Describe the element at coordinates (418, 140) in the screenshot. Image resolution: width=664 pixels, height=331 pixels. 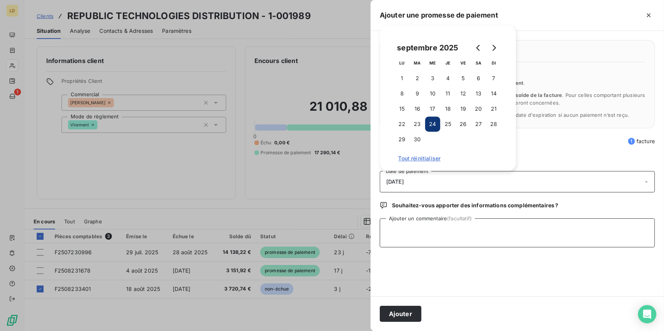
I see `button: 30` at that location.